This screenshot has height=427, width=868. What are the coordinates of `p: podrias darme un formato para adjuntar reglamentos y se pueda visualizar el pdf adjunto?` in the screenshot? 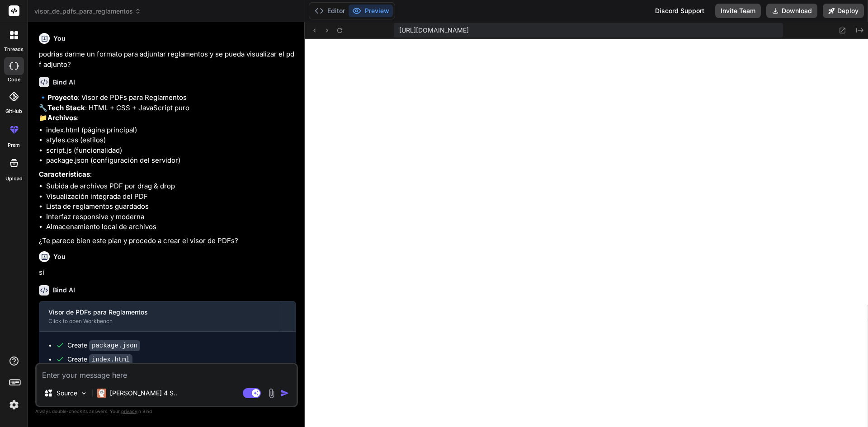 It's located at (167, 59).